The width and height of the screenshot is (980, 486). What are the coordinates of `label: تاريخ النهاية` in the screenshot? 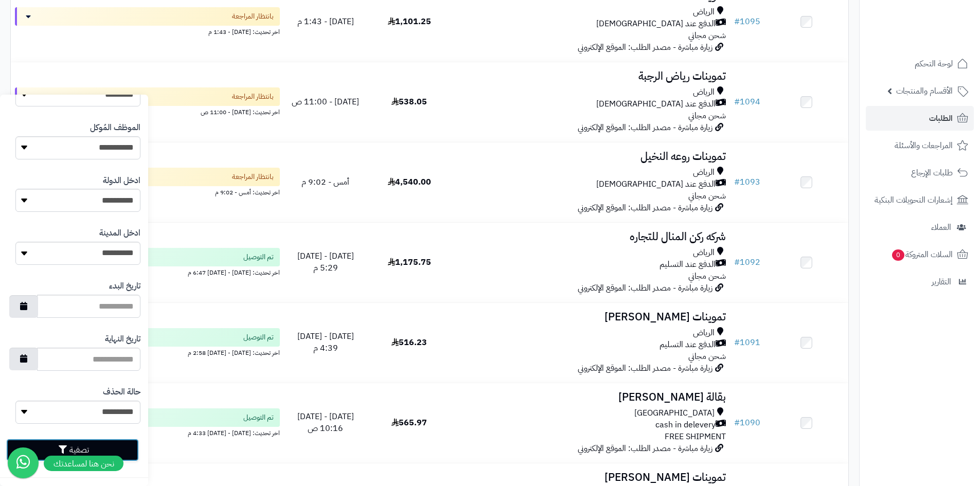 It's located at (122, 339).